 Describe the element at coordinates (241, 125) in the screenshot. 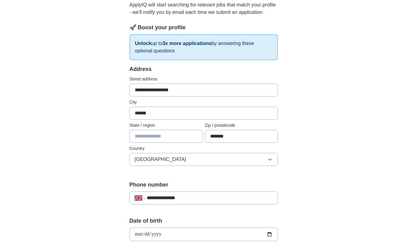

I see `label: Zip / postalcode` at that location.